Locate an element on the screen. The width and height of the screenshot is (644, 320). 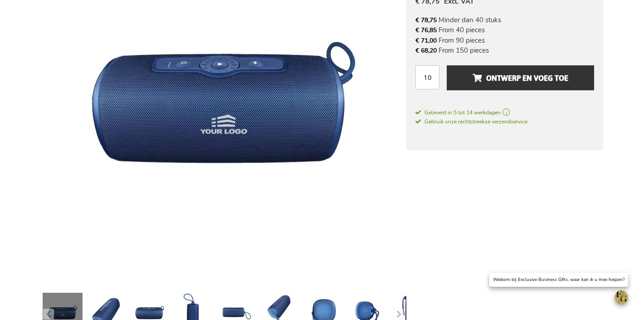
span: € 76,85 is located at coordinates (426, 30).